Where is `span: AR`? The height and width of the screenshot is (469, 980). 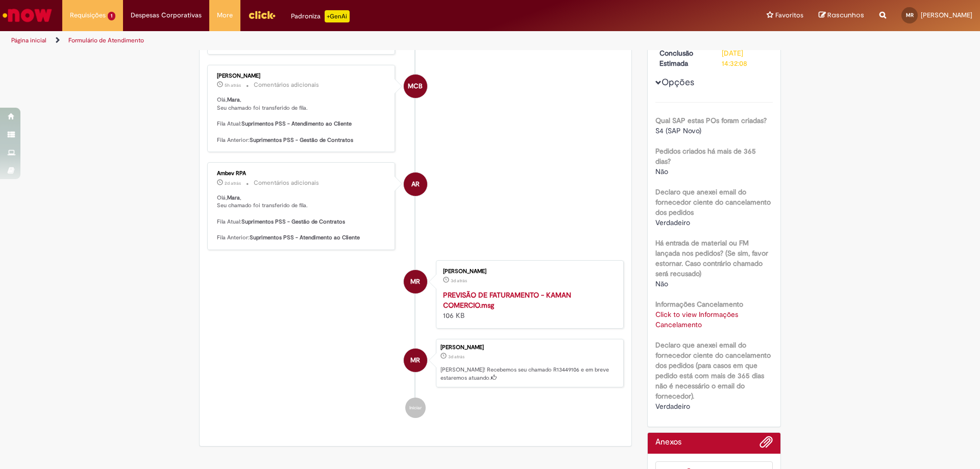 span: AR is located at coordinates (415, 184).